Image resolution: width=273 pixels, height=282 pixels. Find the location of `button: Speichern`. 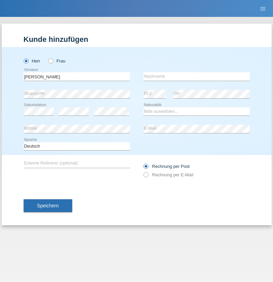

button: Speichern is located at coordinates (48, 206).